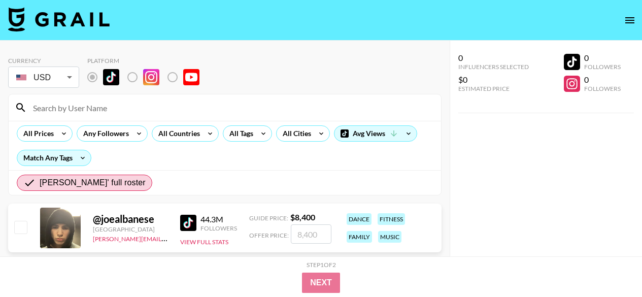 This screenshot has height=297, width=642. I want to click on div: All Countries, so click(177, 134).